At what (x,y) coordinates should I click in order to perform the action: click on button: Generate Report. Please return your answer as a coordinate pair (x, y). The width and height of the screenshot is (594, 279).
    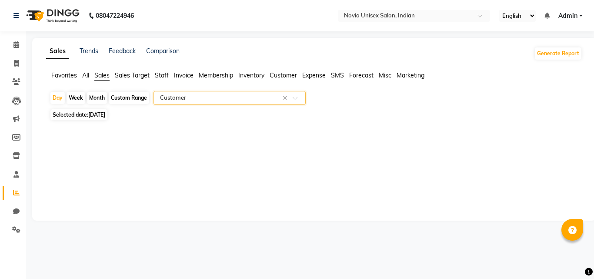
    Looking at the image, I should click on (558, 54).